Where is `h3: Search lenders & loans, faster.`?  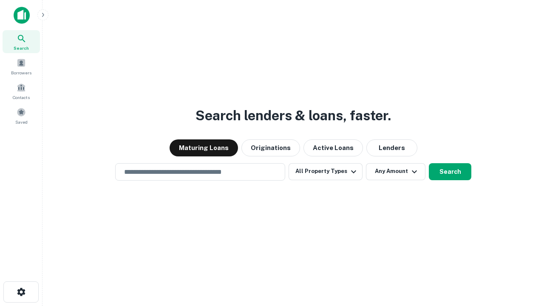
h3: Search lenders & loans, faster. is located at coordinates (293, 116).